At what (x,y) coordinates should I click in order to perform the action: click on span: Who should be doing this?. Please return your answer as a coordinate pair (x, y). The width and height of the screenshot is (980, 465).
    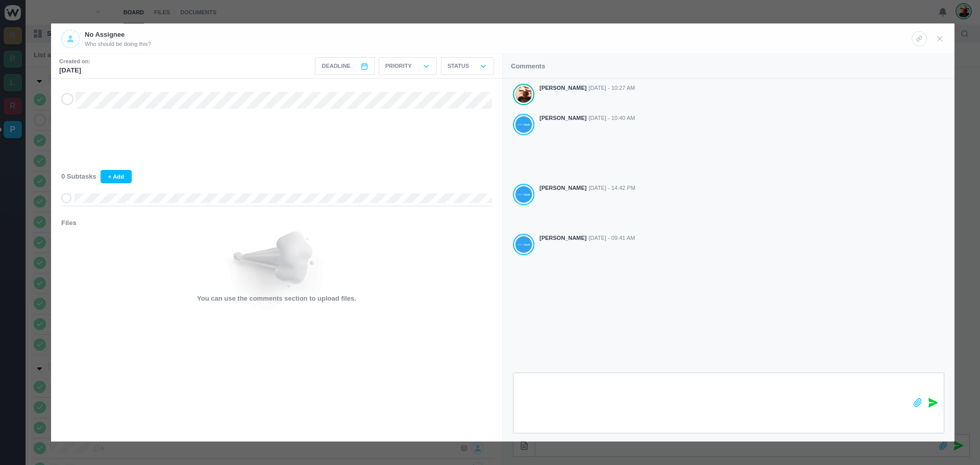
    Looking at the image, I should click on (118, 44).